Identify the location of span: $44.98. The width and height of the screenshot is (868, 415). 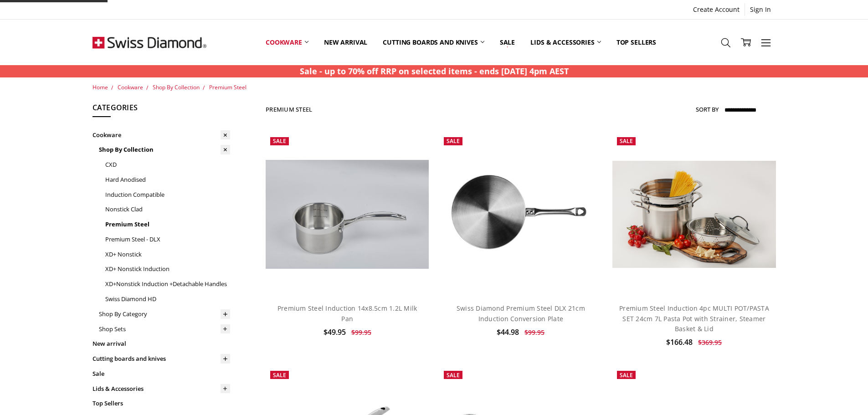
(508, 332).